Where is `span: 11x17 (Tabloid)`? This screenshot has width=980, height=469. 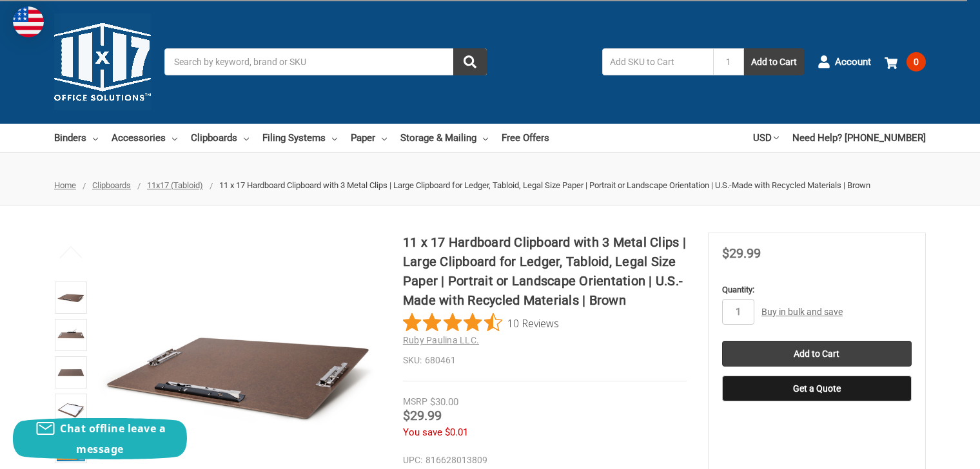
span: 11x17 (Tabloid) is located at coordinates (175, 185).